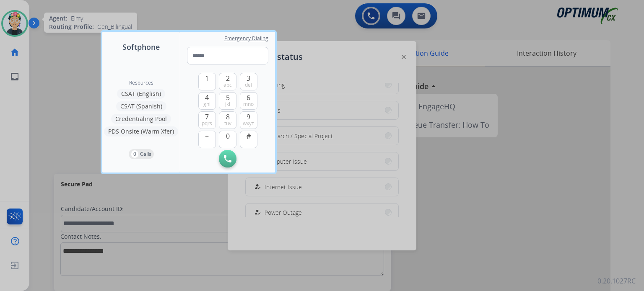  Describe the element at coordinates (249, 97) in the screenshot. I see `span: 6` at that location.